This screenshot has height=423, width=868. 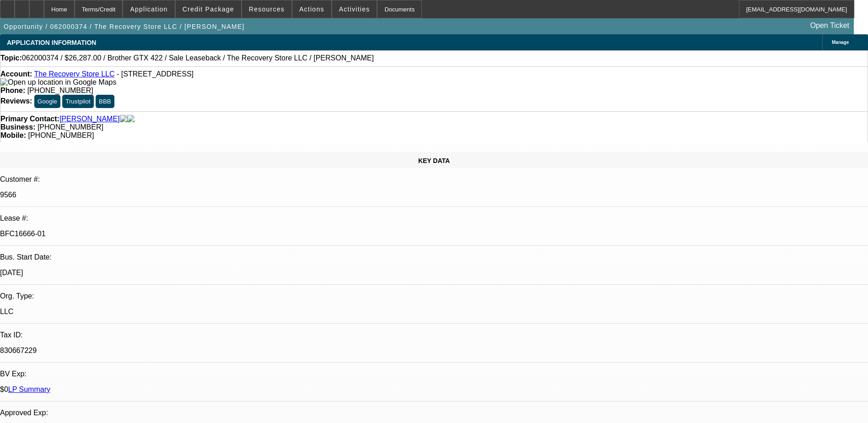 What do you see at coordinates (11, 58) in the screenshot?
I see `strong: Topic:` at bounding box center [11, 58].